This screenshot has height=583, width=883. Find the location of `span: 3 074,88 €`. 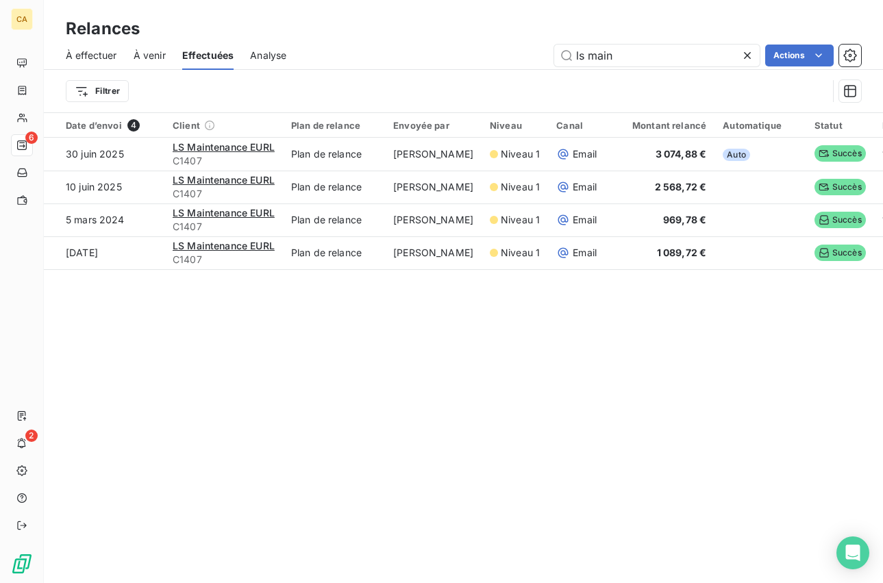

span: 3 074,88 € is located at coordinates (681, 153).